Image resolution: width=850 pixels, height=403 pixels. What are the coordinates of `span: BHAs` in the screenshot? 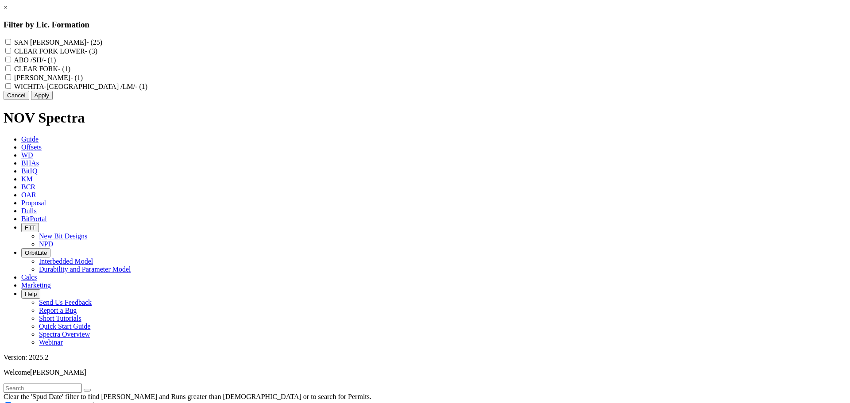 It's located at (30, 163).